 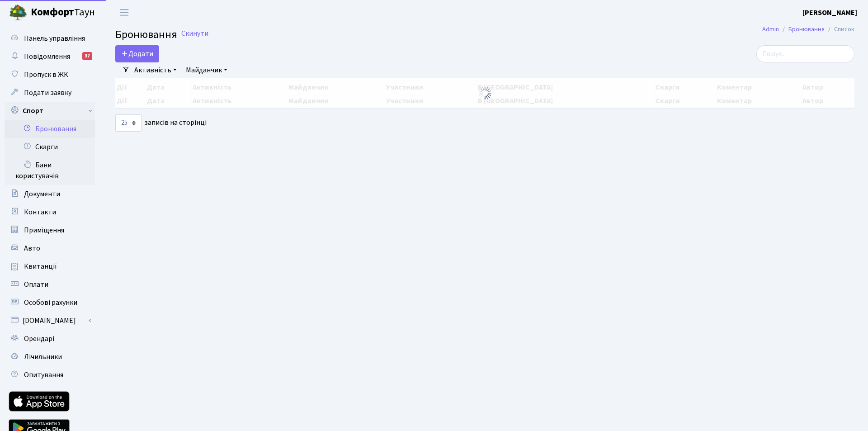 What do you see at coordinates (18, 13) in the screenshot?
I see `img: logo.png` at bounding box center [18, 13].